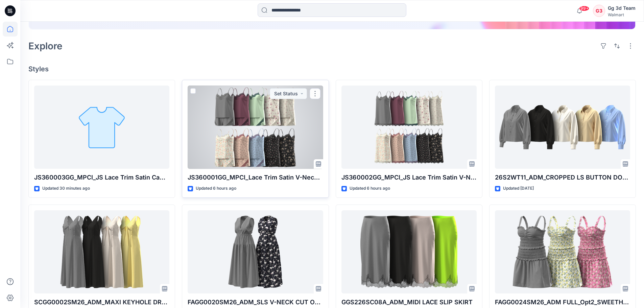 The image size is (644, 308). Describe the element at coordinates (409, 177) in the screenshot. I see `p: JS360002GG_MPCI_JS Lace Trim Satin V-Neck Strappy Dress` at that location.